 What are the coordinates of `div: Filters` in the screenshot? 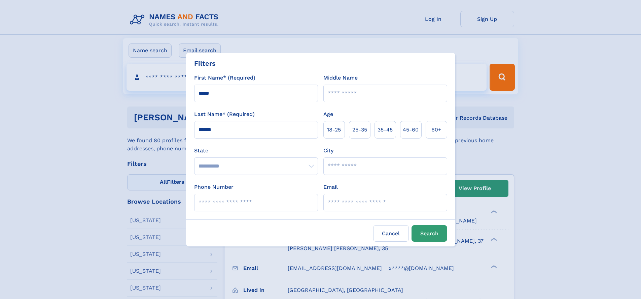 It's located at (205, 63).